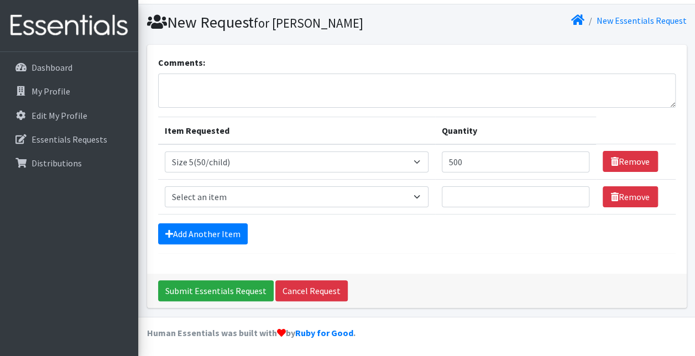 Image resolution: width=695 pixels, height=356 pixels. What do you see at coordinates (69, 116) in the screenshot?
I see `a: Edit My Profile` at bounding box center [69, 116].